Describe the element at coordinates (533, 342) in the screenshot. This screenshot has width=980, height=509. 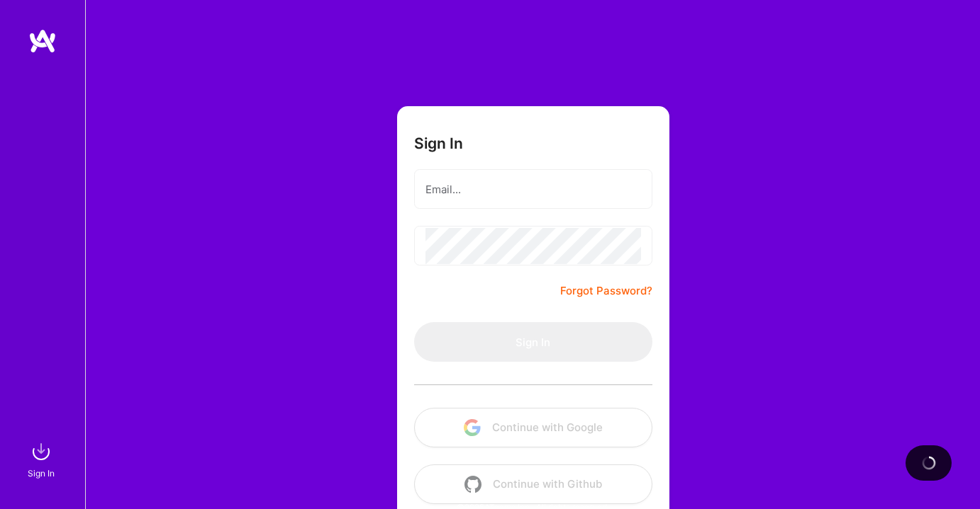
I see `button: Sign In` at that location.